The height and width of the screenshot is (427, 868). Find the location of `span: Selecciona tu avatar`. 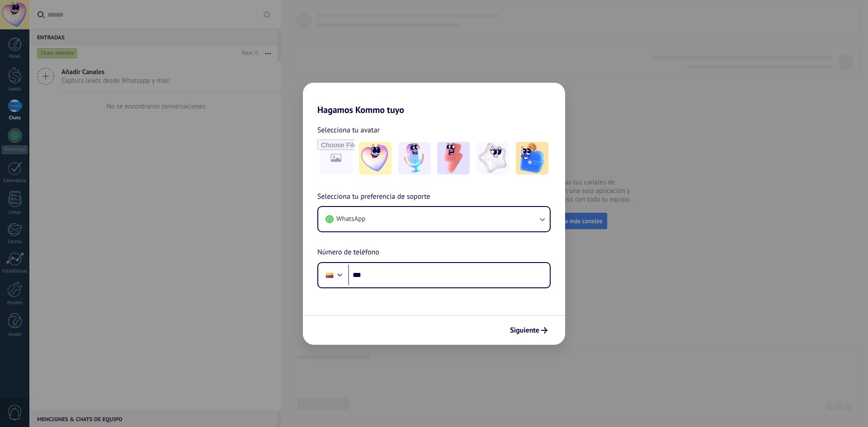

span: Selecciona tu avatar is located at coordinates (349, 130).